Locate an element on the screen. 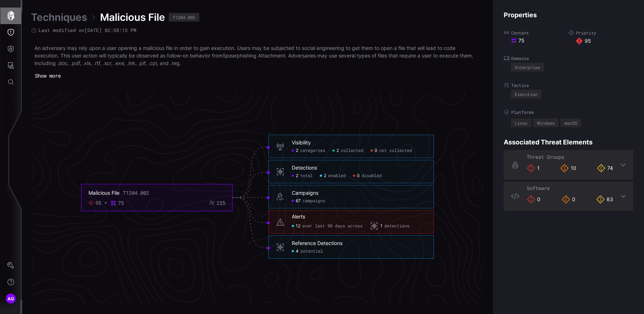 The width and height of the screenshot is (644, 314). div: 10 is located at coordinates (568, 168).